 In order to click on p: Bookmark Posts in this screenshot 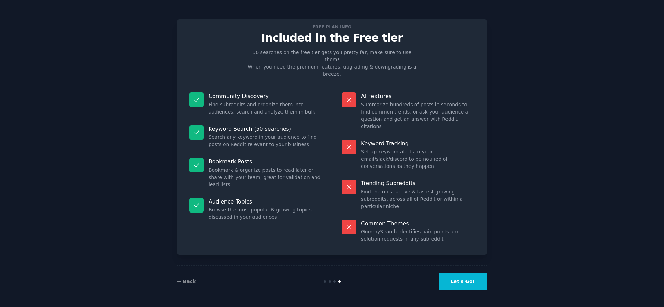, I will do `click(265, 161)`.